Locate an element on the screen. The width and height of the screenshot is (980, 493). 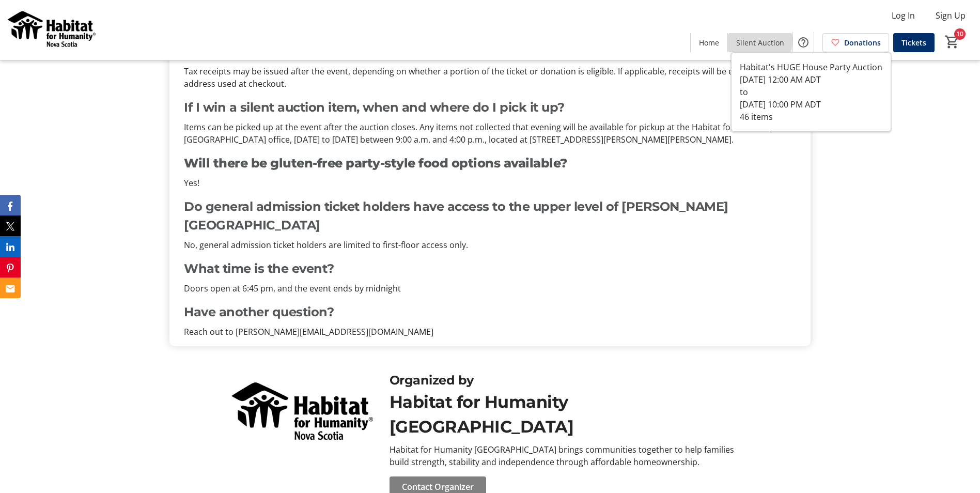
p: If I win a silent auction item, when and where do I pick it up? is located at coordinates (490, 108).